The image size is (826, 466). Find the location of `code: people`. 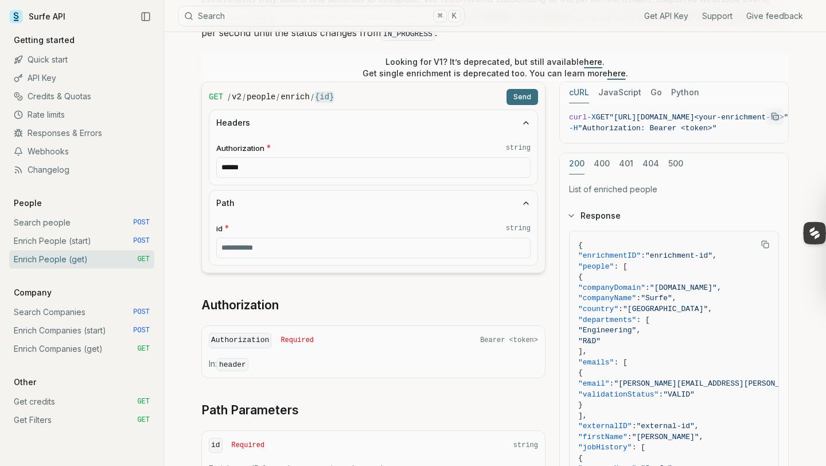

code: people is located at coordinates (261, 97).